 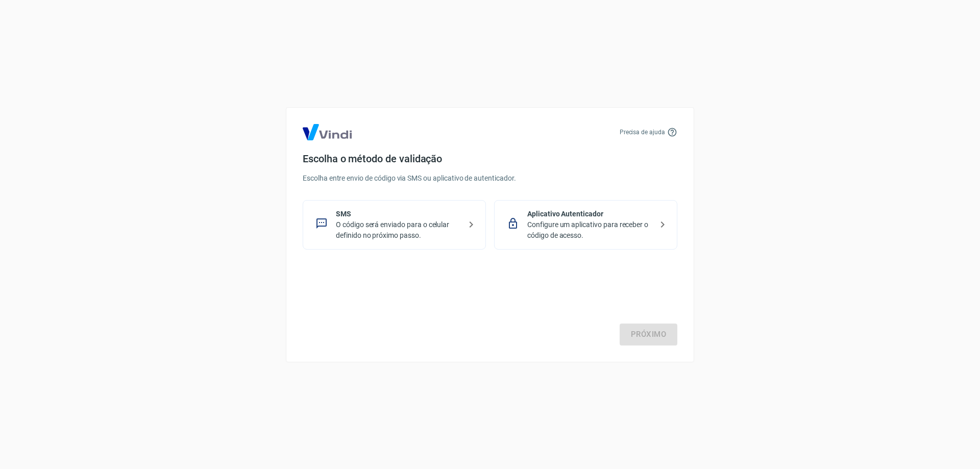 I want to click on div: Aplicativo AutenticadorConfigure um aplicativo para receber o código de acesso., so click(x=585, y=224).